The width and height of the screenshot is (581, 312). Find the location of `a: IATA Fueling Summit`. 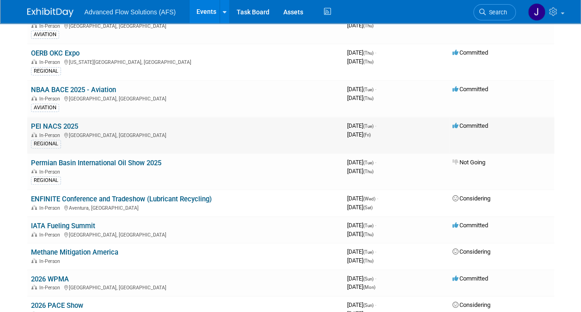

a: IATA Fueling Summit is located at coordinates (63, 226).